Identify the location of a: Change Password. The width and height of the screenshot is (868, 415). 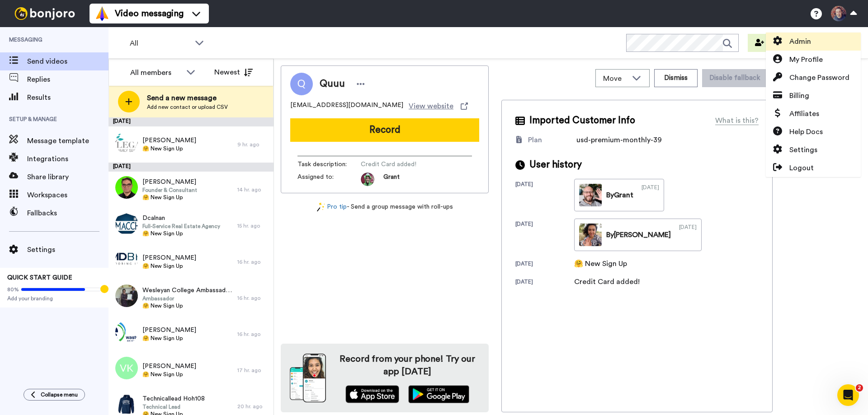
(813, 78).